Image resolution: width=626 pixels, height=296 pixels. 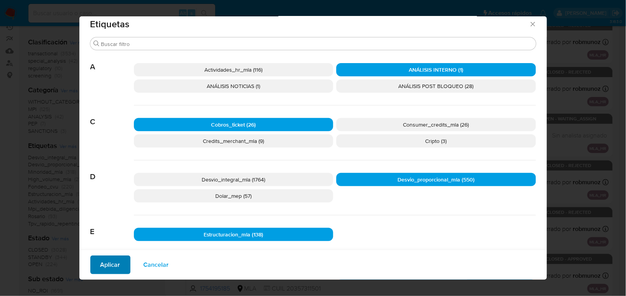 I want to click on span: Desvio_proporcional_mla (550), so click(x=436, y=179).